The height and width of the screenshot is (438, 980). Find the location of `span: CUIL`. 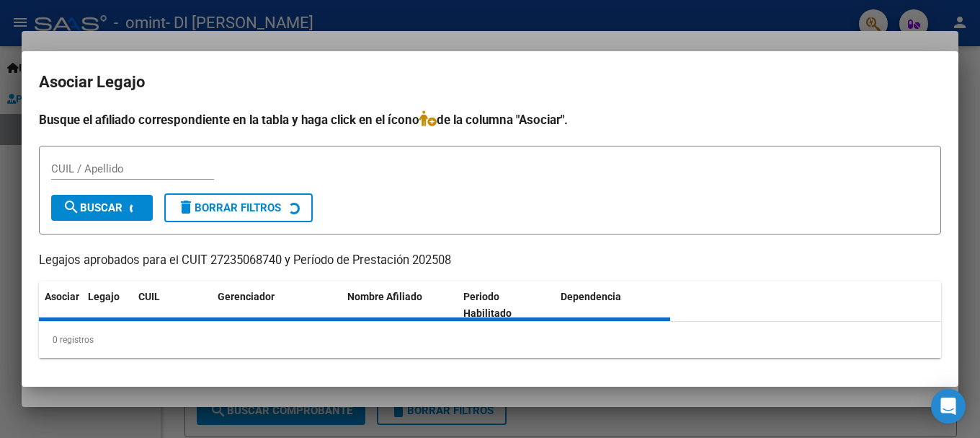

span: CUIL is located at coordinates (149, 296).